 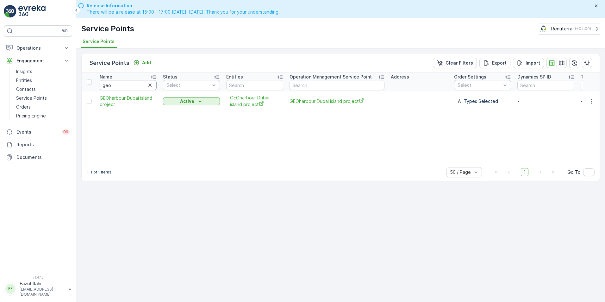 I want to click on p: Status, so click(x=170, y=77).